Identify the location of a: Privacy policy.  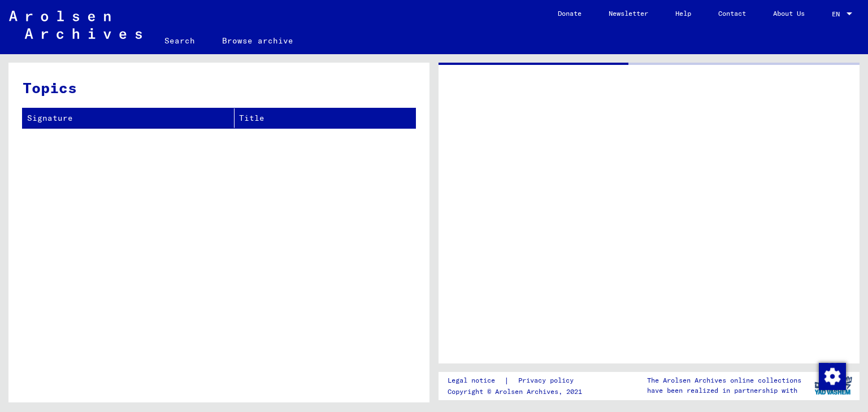
(548, 381).